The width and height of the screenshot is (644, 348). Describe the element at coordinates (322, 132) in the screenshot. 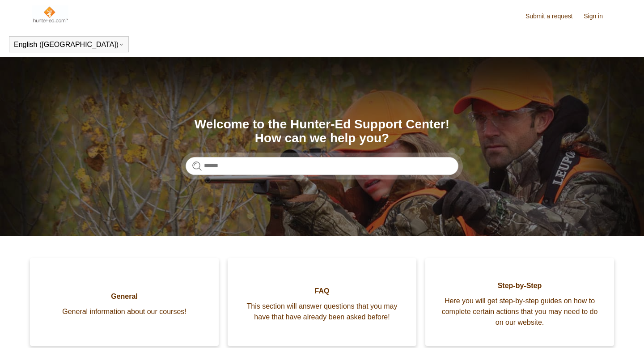

I see `h1: Welcome to the Hunter-Ed Support Center! How can we help you?` at that location.